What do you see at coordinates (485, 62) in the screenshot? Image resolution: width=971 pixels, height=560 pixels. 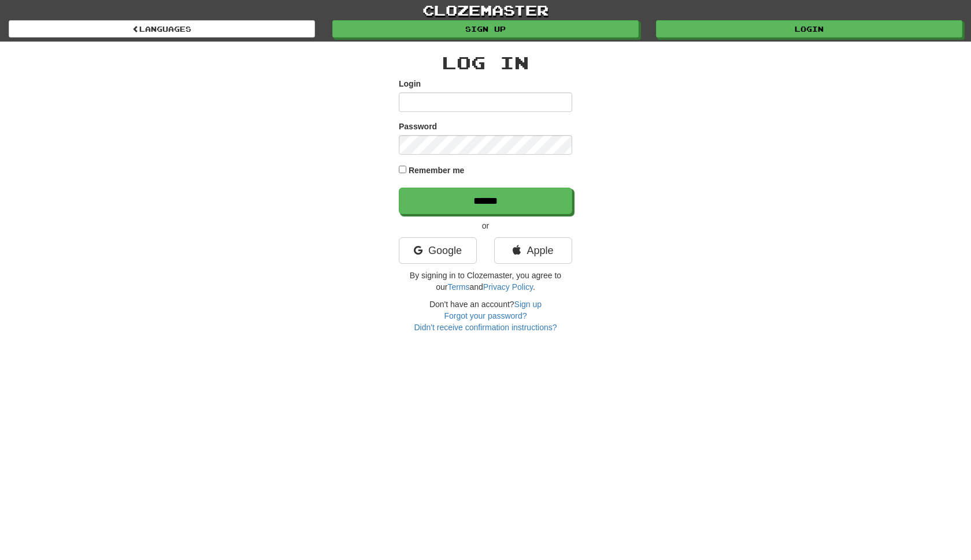 I see `h2: Log In` at bounding box center [485, 62].